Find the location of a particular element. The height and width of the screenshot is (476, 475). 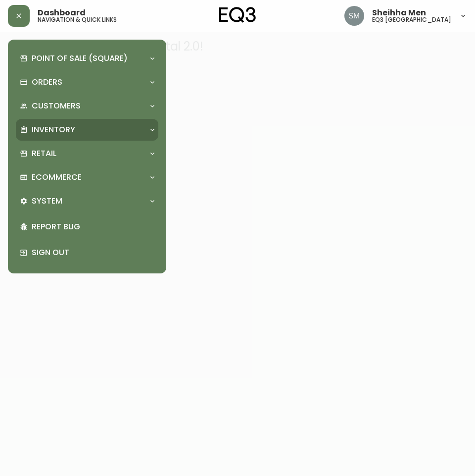

div: Sign Out is located at coordinates (87, 252).